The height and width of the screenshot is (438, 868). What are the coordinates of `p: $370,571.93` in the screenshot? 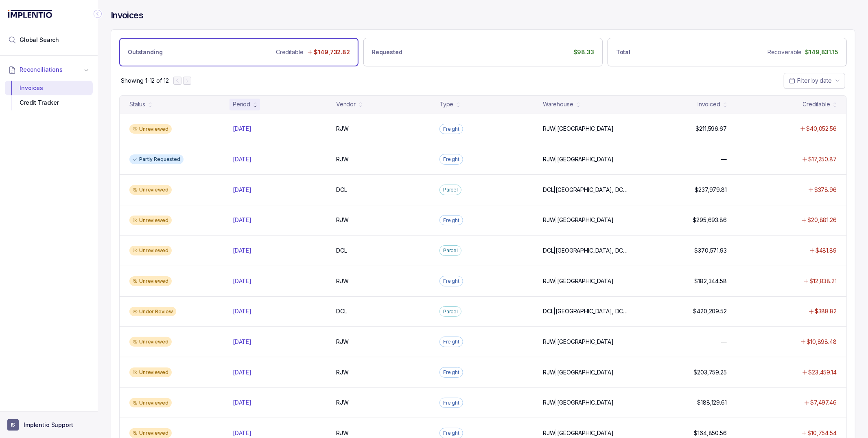 It's located at (710, 250).